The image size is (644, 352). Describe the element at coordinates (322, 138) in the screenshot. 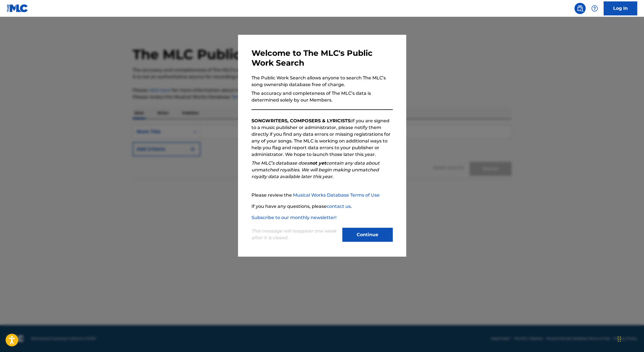

I see `p: If you are signed to a music publisher or administrator, please notify them directly if you find ...` at that location.